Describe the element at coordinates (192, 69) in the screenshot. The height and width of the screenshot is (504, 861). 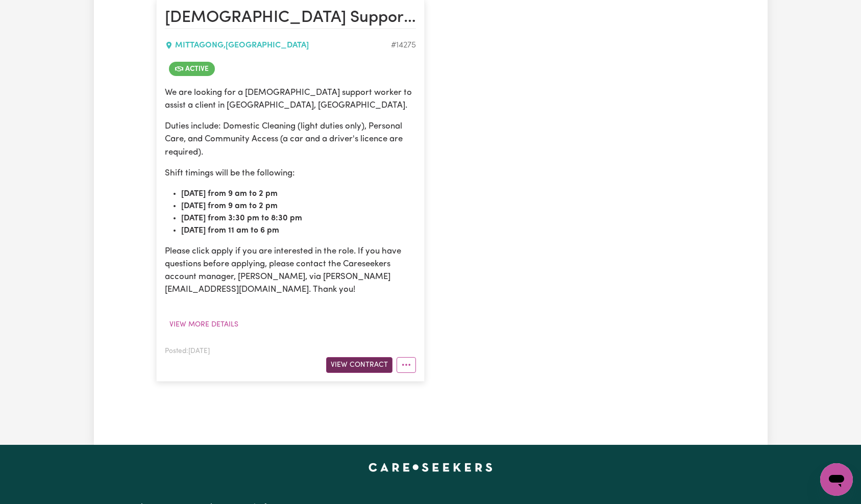
I see `span: Job is active` at that location.